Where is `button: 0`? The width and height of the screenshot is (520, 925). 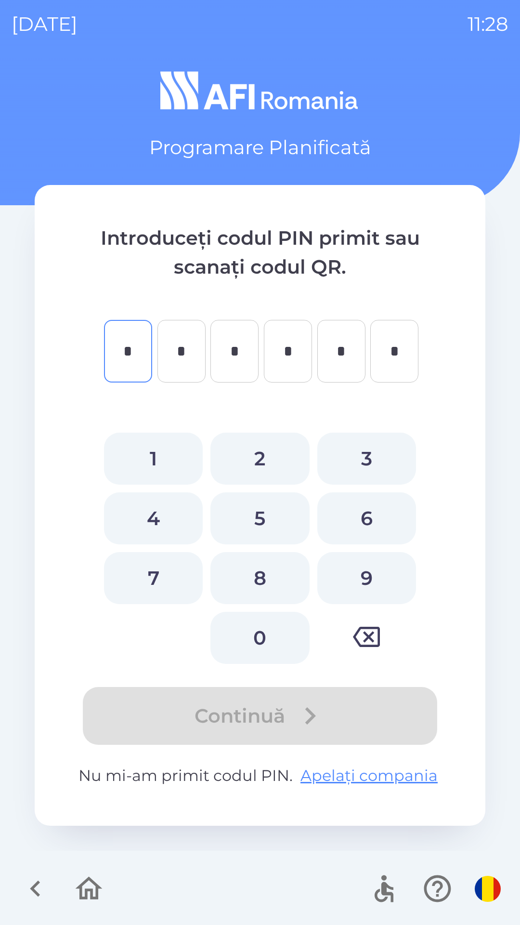 button: 0 is located at coordinates (260, 638).